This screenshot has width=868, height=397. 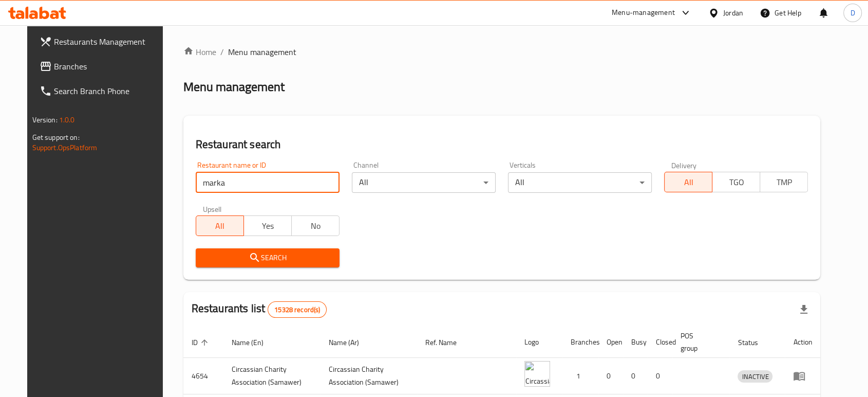 What do you see at coordinates (102, 42) in the screenshot?
I see `a: Restaurants Management` at bounding box center [102, 42].